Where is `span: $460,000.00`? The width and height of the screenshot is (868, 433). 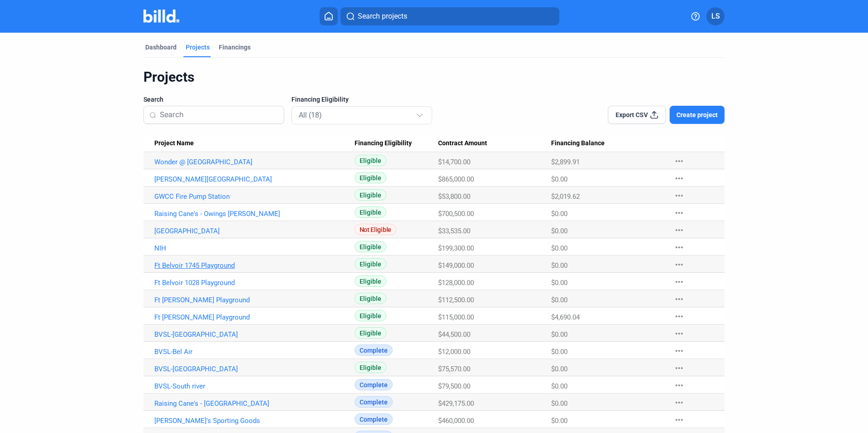 span: $460,000.00 is located at coordinates (456, 421).